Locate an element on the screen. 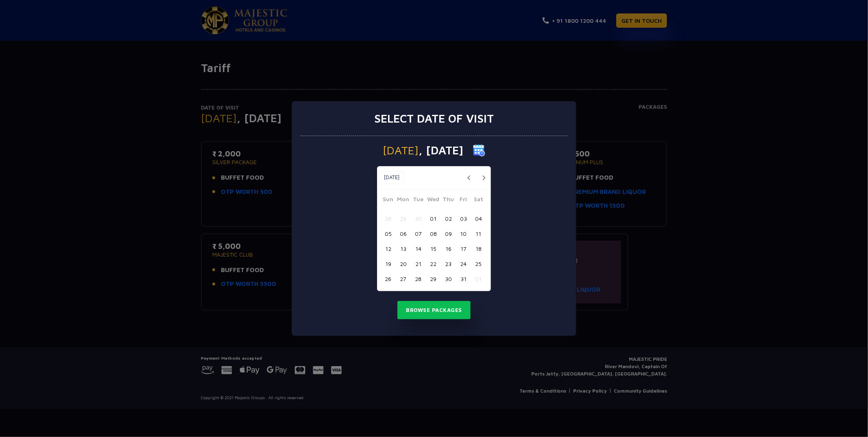 This screenshot has width=868, height=437. button: 31 is located at coordinates (463, 279).